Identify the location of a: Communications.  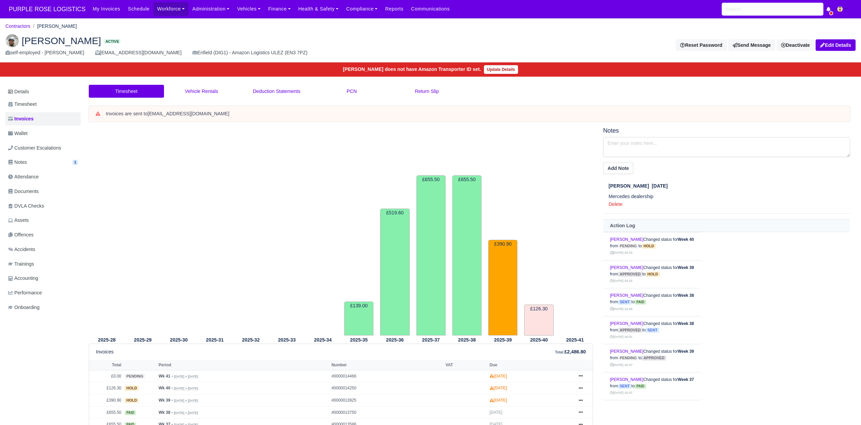
(430, 9).